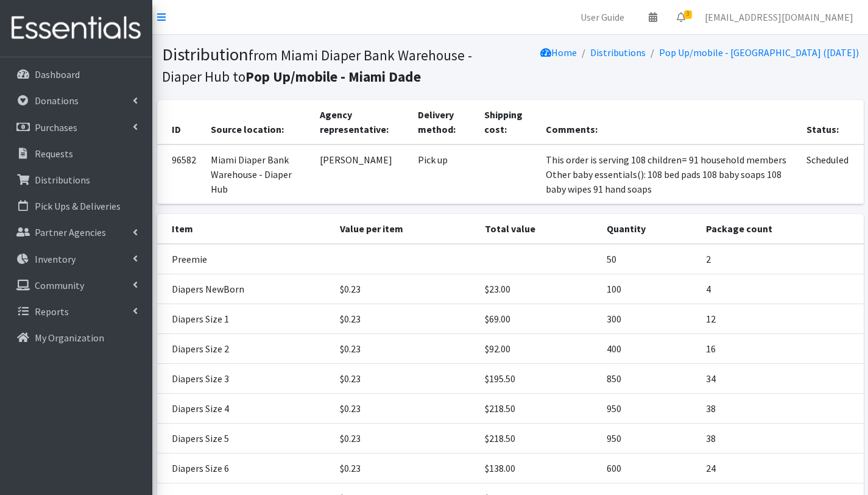 The image size is (868, 495). What do you see at coordinates (76, 312) in the screenshot?
I see `a: Reports` at bounding box center [76, 312].